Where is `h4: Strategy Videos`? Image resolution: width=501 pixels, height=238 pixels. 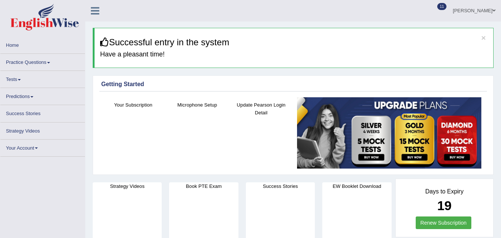 h4: Strategy Videos is located at coordinates (127, 186).